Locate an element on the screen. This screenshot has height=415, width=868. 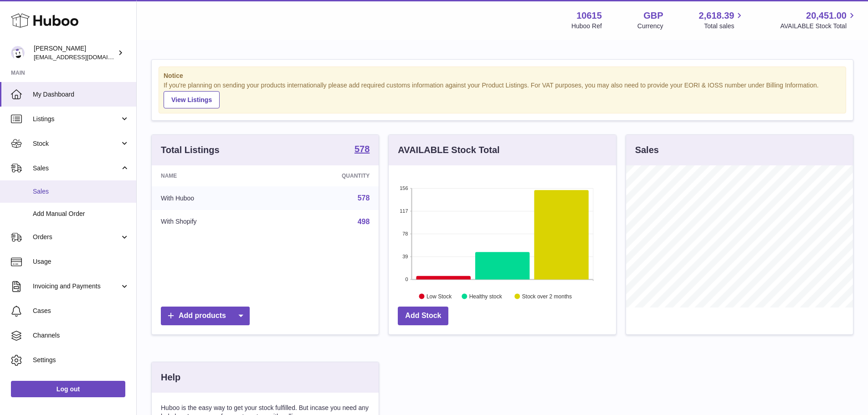
a: Log out is located at coordinates (68, 389).